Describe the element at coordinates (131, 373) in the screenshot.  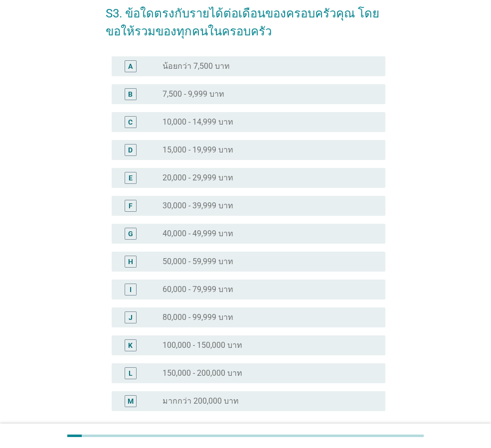
I see `div: L` at that location.